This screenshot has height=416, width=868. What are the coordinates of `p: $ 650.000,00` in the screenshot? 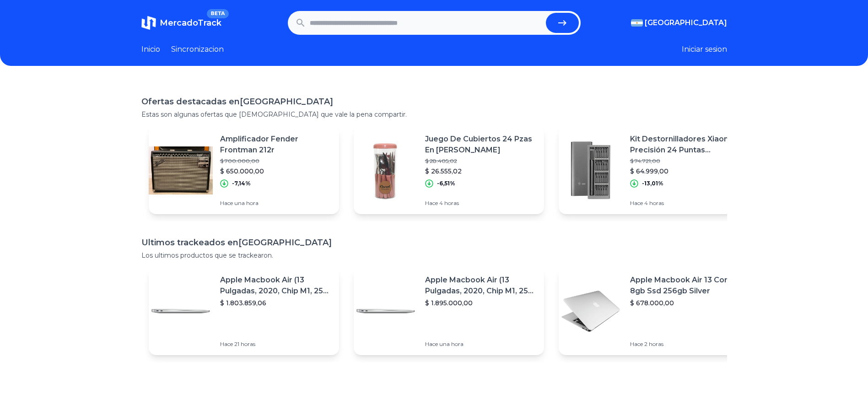 It's located at (276, 171).